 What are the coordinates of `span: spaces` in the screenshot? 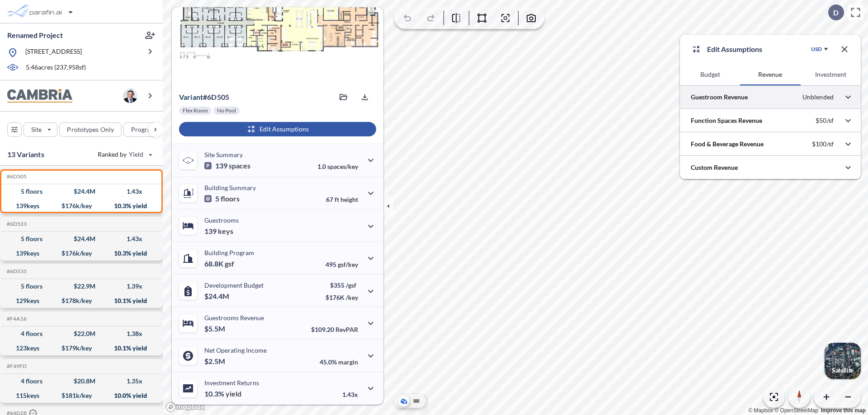 It's located at (239, 166).